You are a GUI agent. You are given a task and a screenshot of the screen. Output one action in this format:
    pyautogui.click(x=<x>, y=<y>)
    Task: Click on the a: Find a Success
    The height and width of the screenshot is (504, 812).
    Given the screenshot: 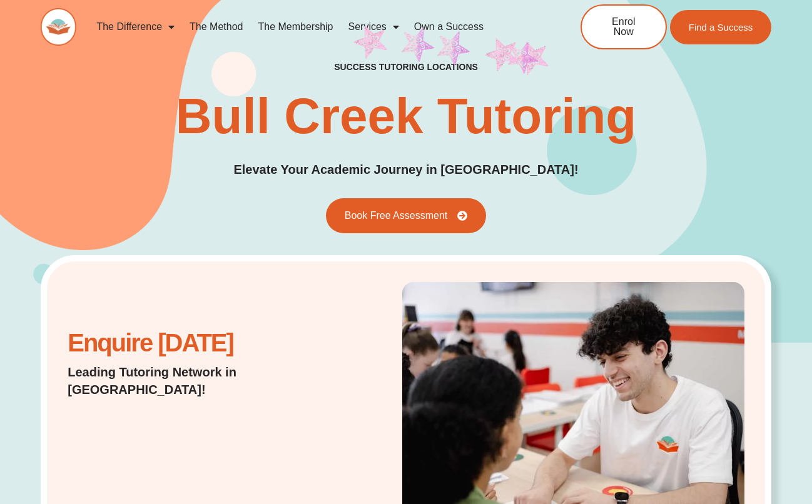 What is the action you would take?
    pyautogui.click(x=721, y=27)
    